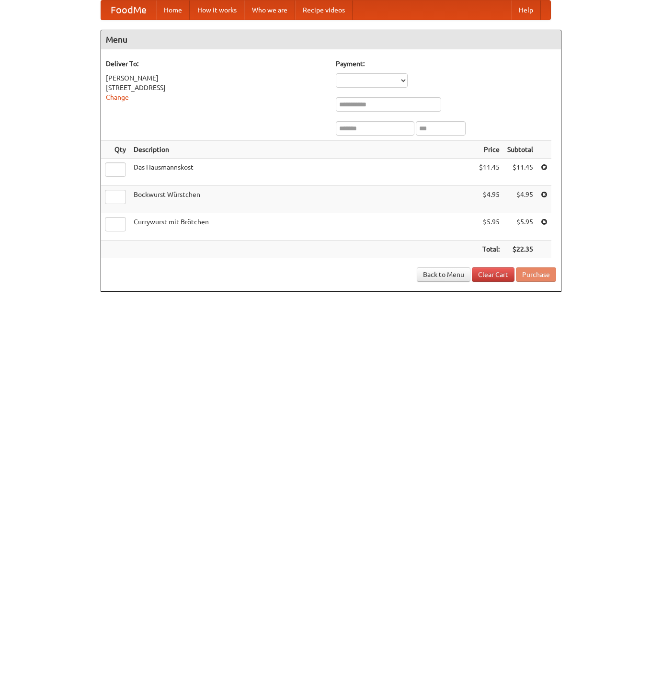 This screenshot has height=678, width=651. Describe the element at coordinates (489, 149) in the screenshot. I see `th: Price` at that location.